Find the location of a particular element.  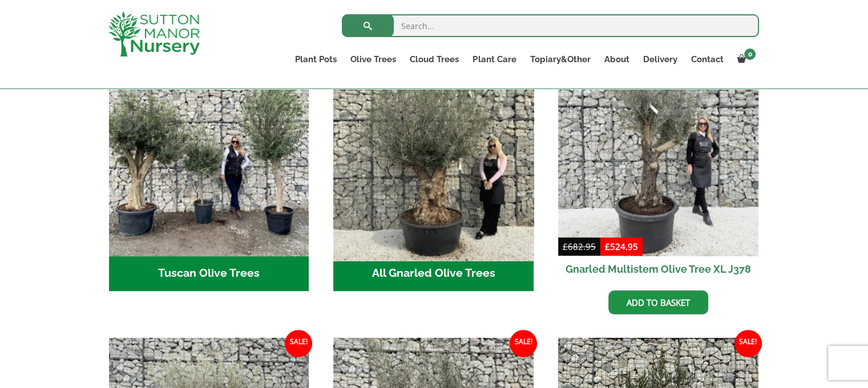

a: Visit product category All Gnarled Olive Trees is located at coordinates (433, 174).